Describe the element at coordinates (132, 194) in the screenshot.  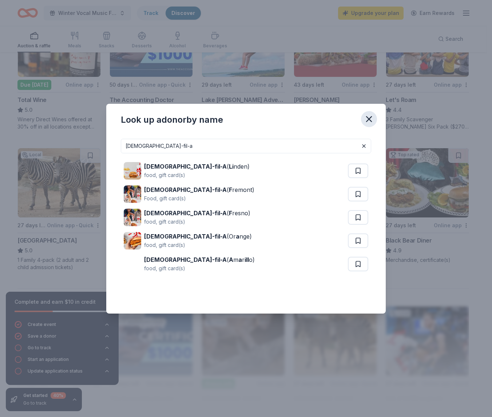
I see `img: Image for Chick-fil-A (Fremont)` at that location.